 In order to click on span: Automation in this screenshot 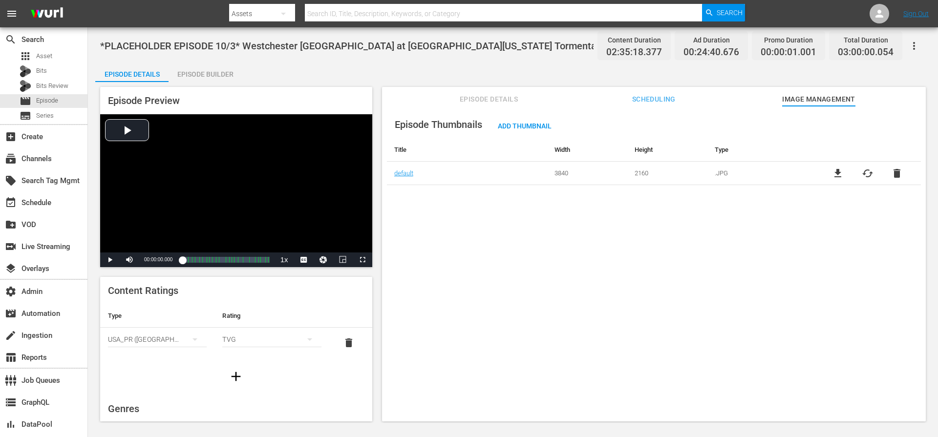, I will do `click(11, 314)`.